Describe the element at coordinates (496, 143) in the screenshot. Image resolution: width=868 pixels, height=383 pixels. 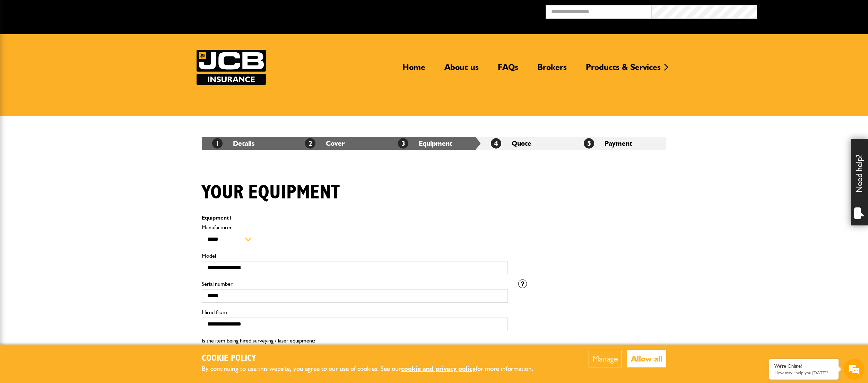
I see `span: 4` at that location.